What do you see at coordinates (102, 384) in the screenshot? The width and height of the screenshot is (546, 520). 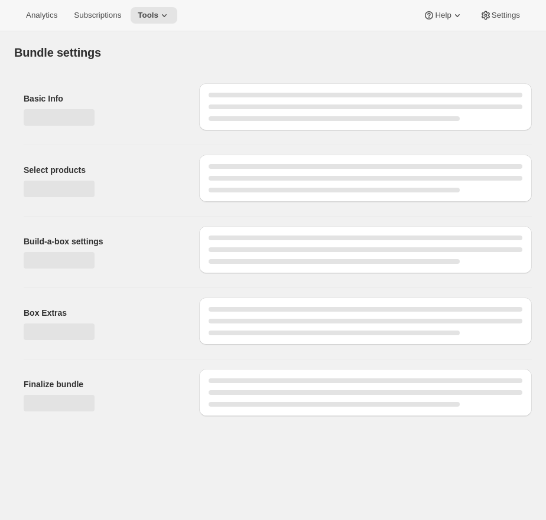 I see `h2: Finalize bundle` at bounding box center [102, 384].